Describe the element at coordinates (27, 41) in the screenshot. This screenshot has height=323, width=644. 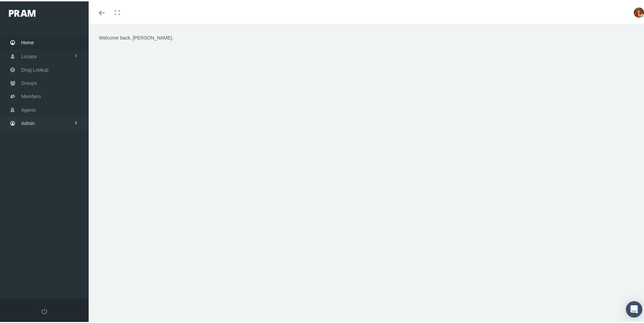
I see `span: Home` at that location.